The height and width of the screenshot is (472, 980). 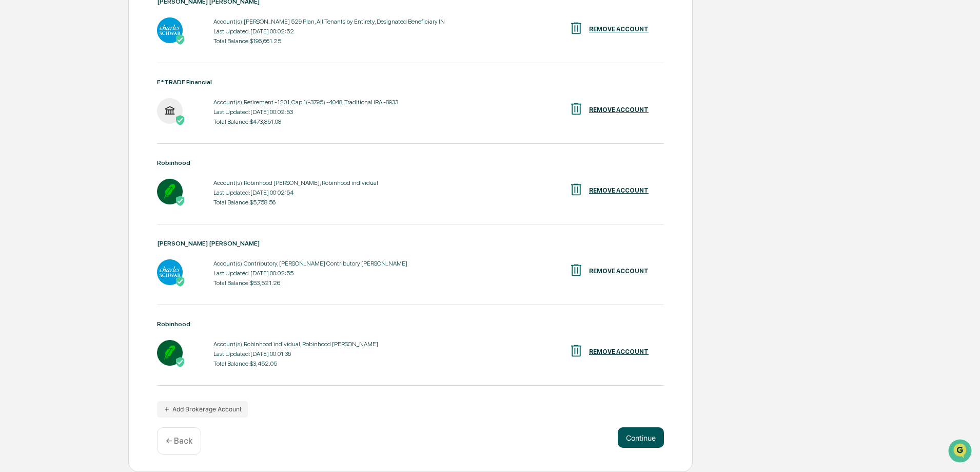 What do you see at coordinates (306, 122) in the screenshot?
I see `div: Total Balance: $473,851.08` at bounding box center [306, 122].